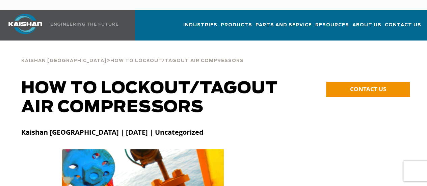 The width and height of the screenshot is (427, 186). I want to click on h1: How to Lockout/Tagout Air Compressors, so click(164, 98).